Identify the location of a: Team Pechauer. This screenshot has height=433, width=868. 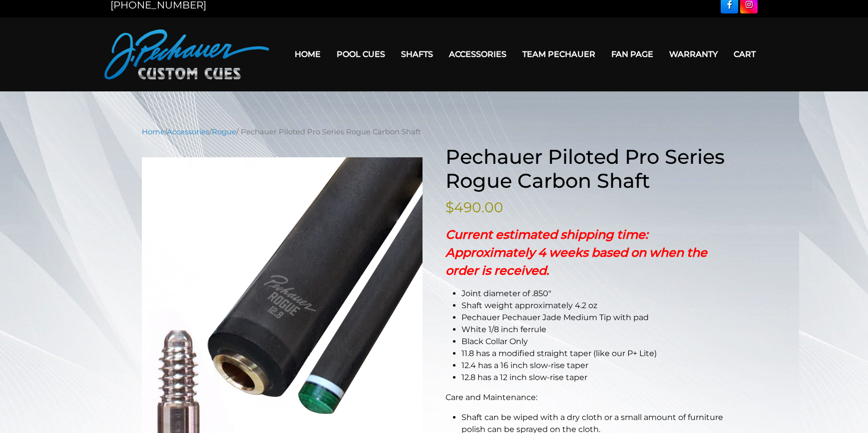
(559, 54).